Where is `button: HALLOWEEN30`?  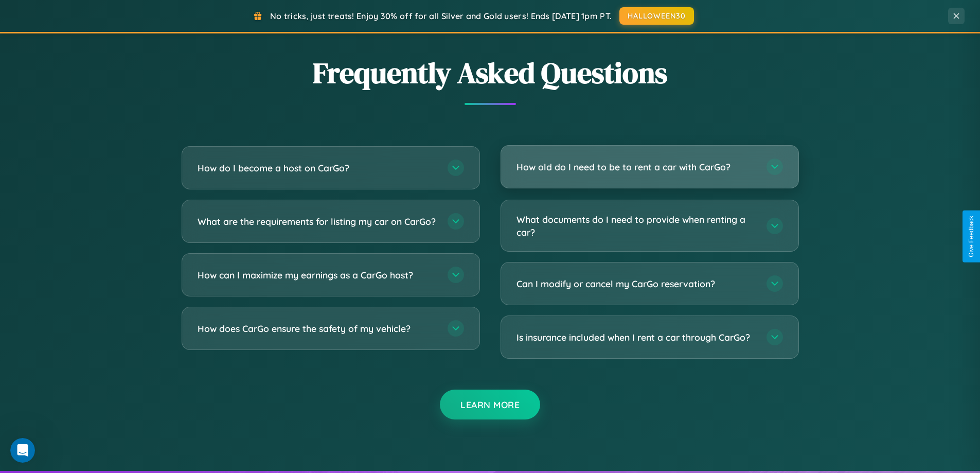
button: HALLOWEEN30 is located at coordinates (656, 16).